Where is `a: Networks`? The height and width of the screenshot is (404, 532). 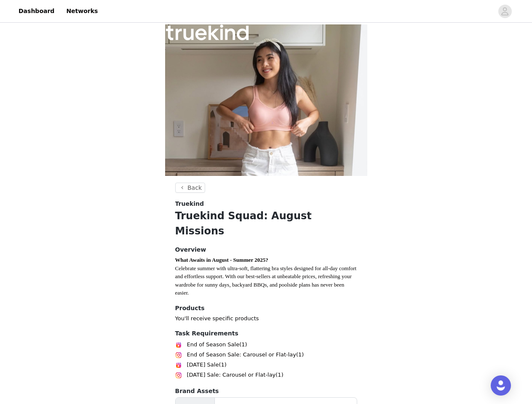 a: Networks is located at coordinates (82, 11).